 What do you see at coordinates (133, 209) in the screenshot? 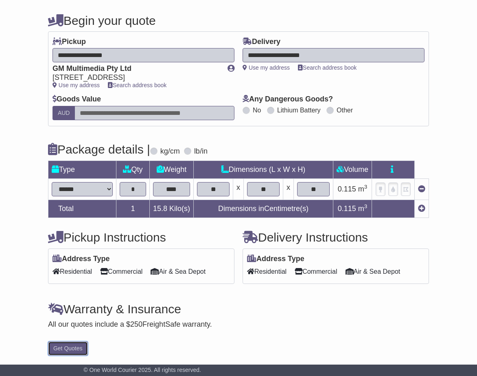
I see `td: 1` at bounding box center [133, 209].